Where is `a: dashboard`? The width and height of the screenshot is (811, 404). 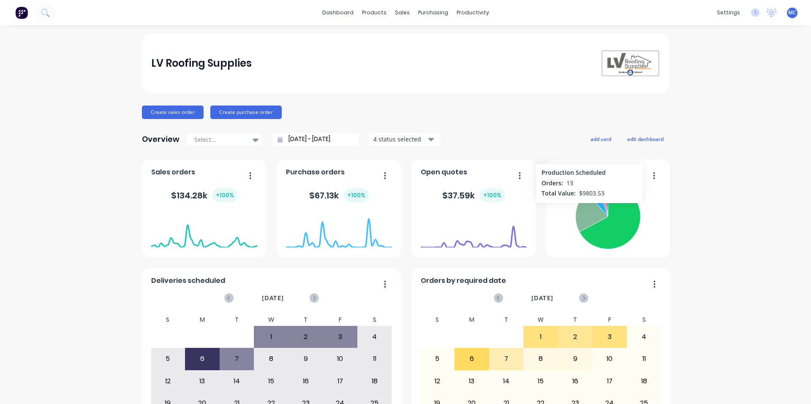 a: dashboard is located at coordinates (338, 13).